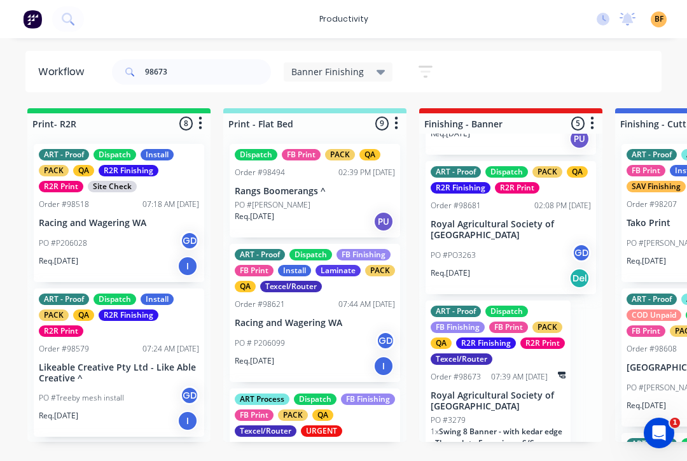  I want to click on div: Order #98494, so click(260, 172).